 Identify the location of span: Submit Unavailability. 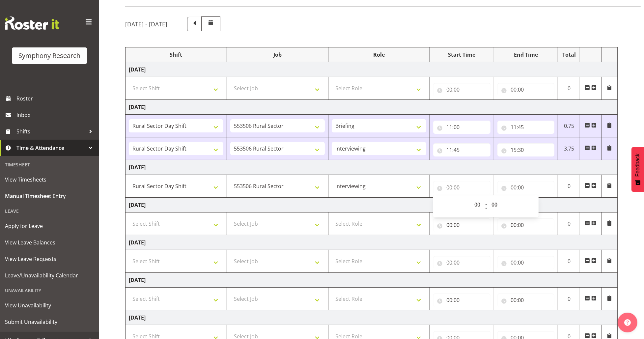
(49, 322).